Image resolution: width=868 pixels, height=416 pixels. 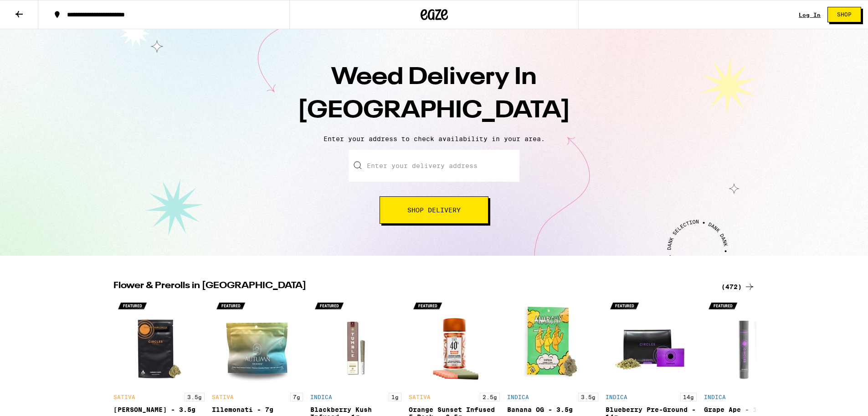 What do you see at coordinates (845, 14) in the screenshot?
I see `button: Shop` at bounding box center [845, 14].